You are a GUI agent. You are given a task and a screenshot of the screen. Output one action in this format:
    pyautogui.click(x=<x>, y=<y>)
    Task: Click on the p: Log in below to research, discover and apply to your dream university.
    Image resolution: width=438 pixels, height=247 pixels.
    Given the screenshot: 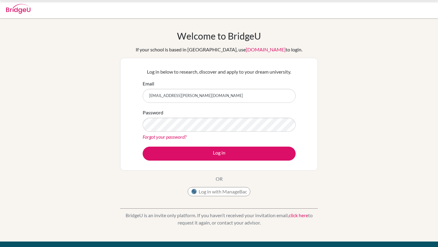 What is the action you would take?
    pyautogui.click(x=219, y=72)
    